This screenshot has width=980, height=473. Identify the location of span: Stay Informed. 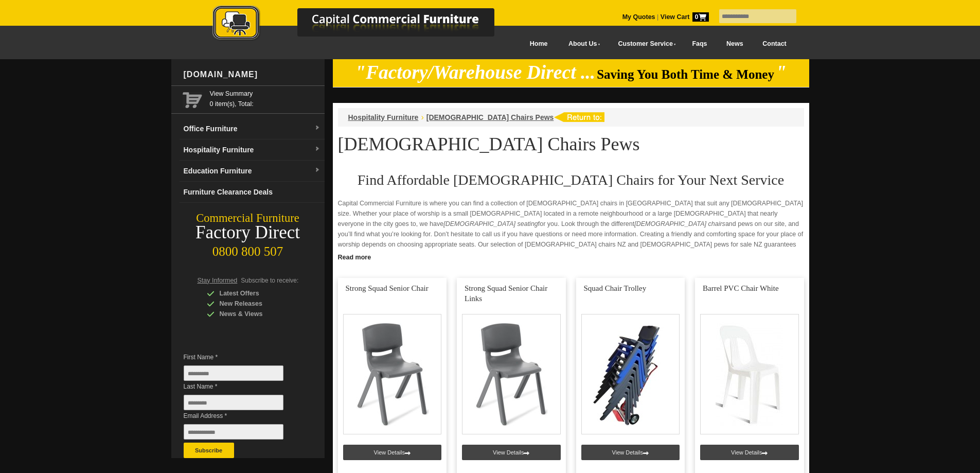
(217, 281).